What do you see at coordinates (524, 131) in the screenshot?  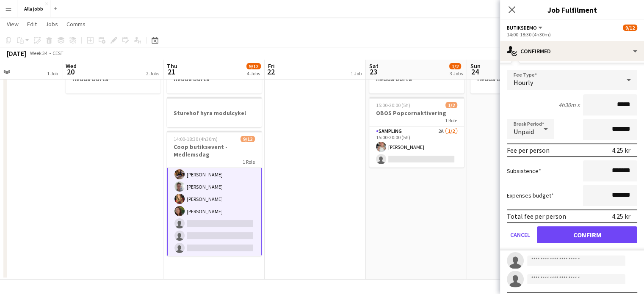 I see `span: Unpaid` at bounding box center [524, 131].